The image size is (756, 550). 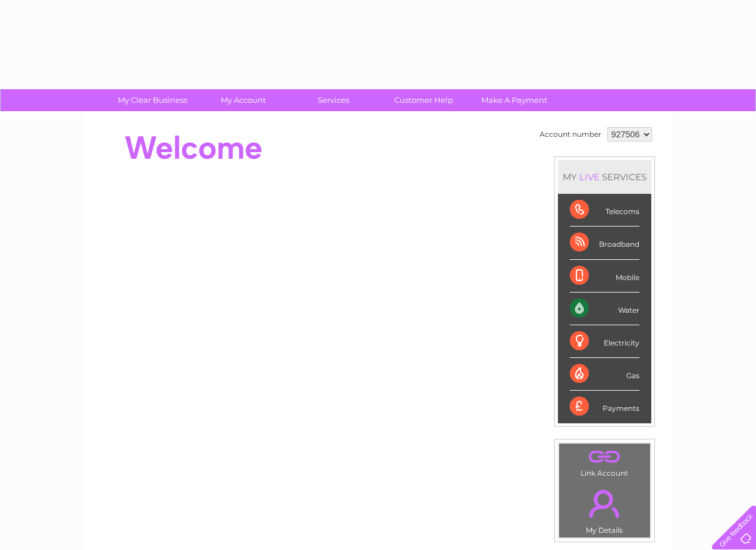 I want to click on div: Payments, so click(x=604, y=407).